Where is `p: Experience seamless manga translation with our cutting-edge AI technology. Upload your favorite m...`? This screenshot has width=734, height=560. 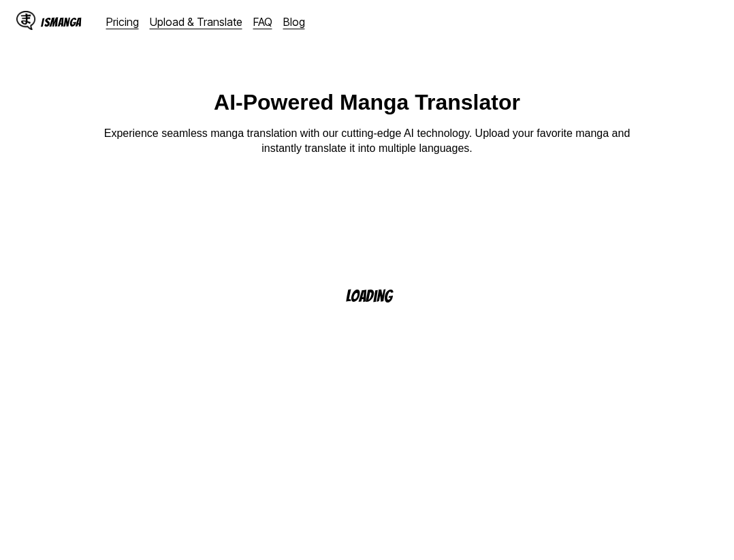
p: Experience seamless manga translation with our cutting-edge AI technology. Upload your favorite m... is located at coordinates (367, 140).